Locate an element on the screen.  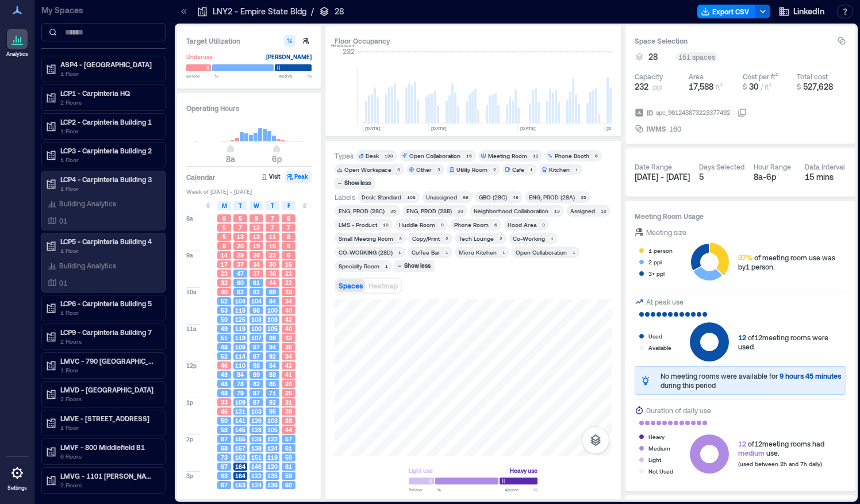
span: 42 is located at coordinates (289, 319).